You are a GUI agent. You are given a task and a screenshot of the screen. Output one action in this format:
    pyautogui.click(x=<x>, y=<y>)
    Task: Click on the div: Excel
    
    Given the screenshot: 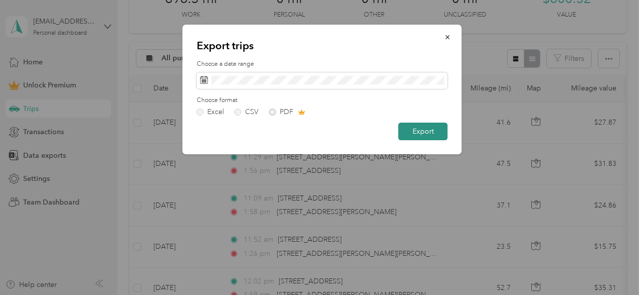 What is the action you would take?
    pyautogui.click(x=215, y=112)
    